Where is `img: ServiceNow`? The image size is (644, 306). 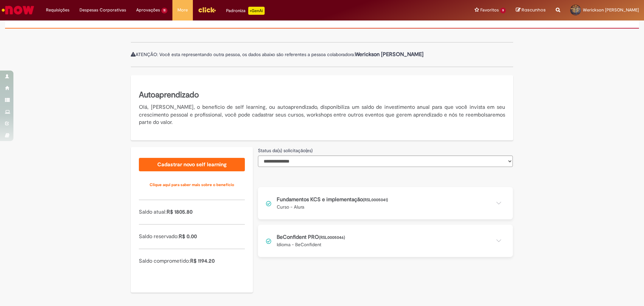
img: ServiceNow is located at coordinates (17, 10).